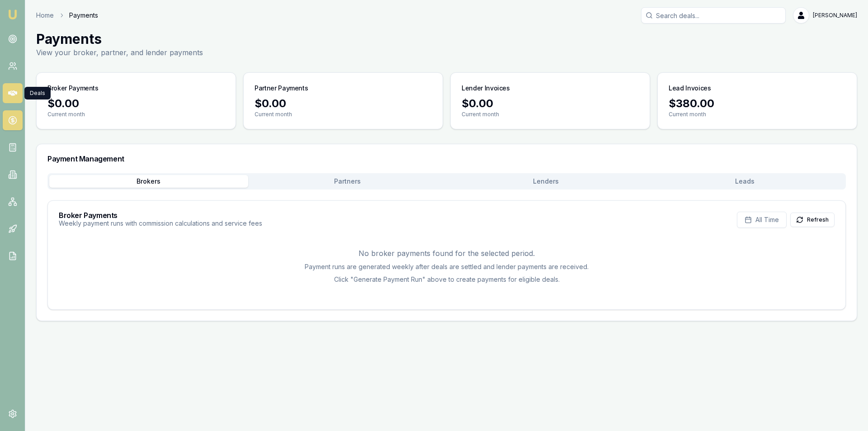 The image size is (868, 431). Describe the element at coordinates (762, 219) in the screenshot. I see `button: All Time` at that location.